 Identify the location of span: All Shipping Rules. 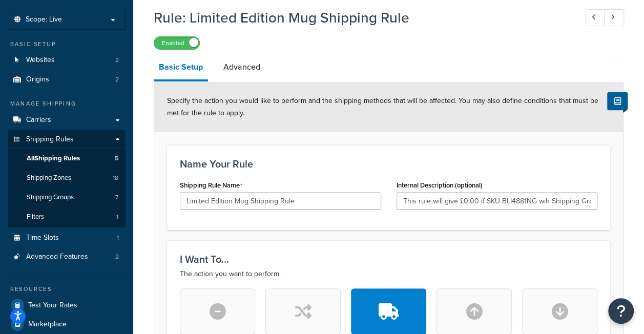
(54, 158).